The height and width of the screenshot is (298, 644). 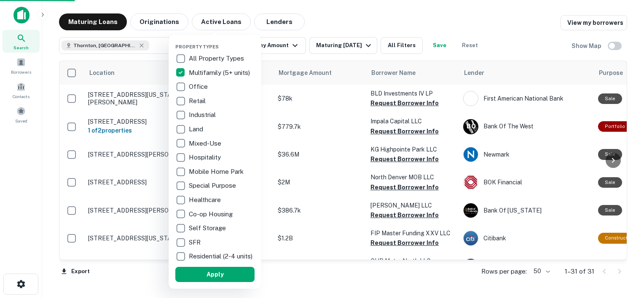 What do you see at coordinates (217, 59) in the screenshot?
I see `p: All Property Types` at bounding box center [217, 59].